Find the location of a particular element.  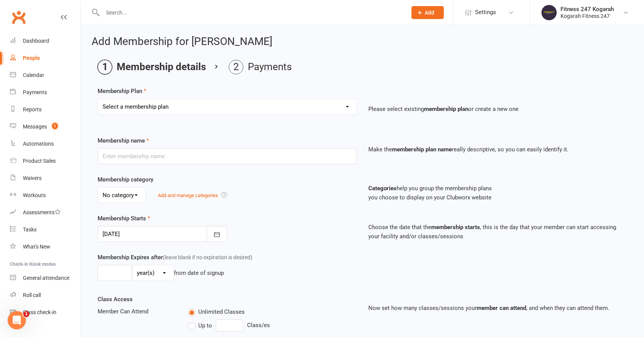

label: Membership category is located at coordinates (126, 180).